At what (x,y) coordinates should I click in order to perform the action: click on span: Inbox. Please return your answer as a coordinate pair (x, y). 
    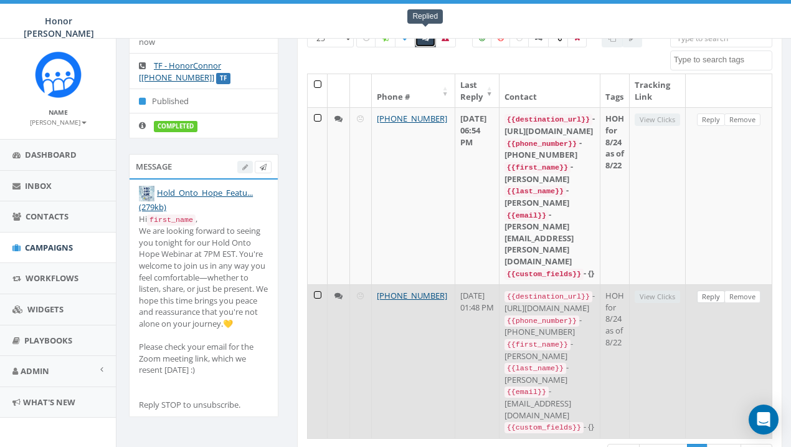
    Looking at the image, I should click on (38, 186).